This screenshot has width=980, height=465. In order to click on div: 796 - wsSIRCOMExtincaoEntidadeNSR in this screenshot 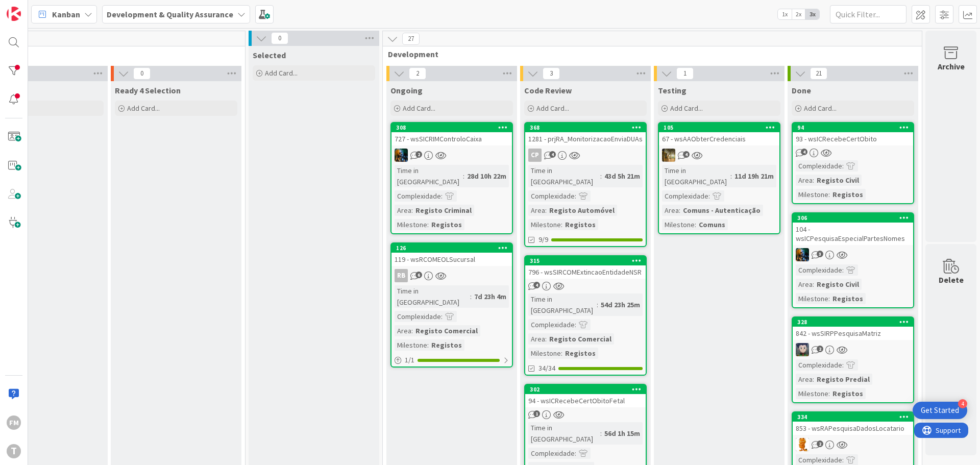, I will do `click(585, 272)`.